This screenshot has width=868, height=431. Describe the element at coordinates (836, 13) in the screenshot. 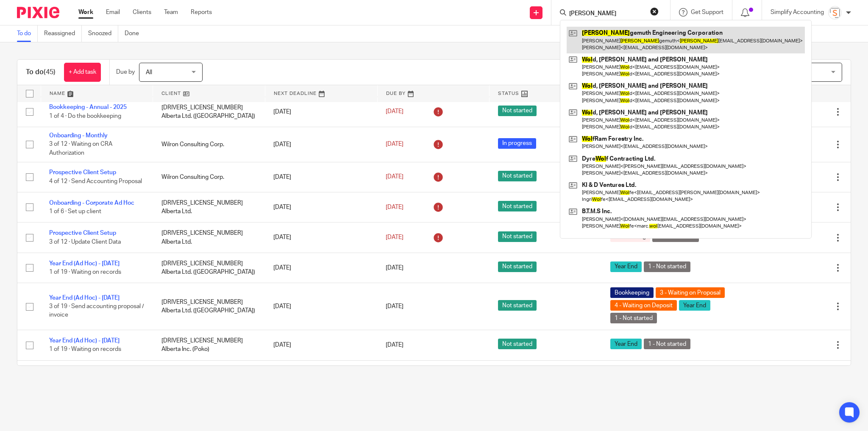

I see `img: Screenshot%202023-11-29%20141159.png` at that location.